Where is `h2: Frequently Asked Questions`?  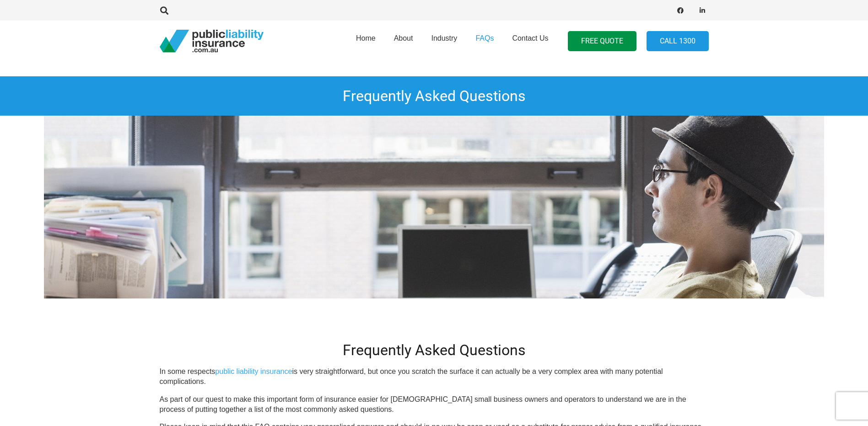 h2: Frequently Asked Questions is located at coordinates (434, 351).